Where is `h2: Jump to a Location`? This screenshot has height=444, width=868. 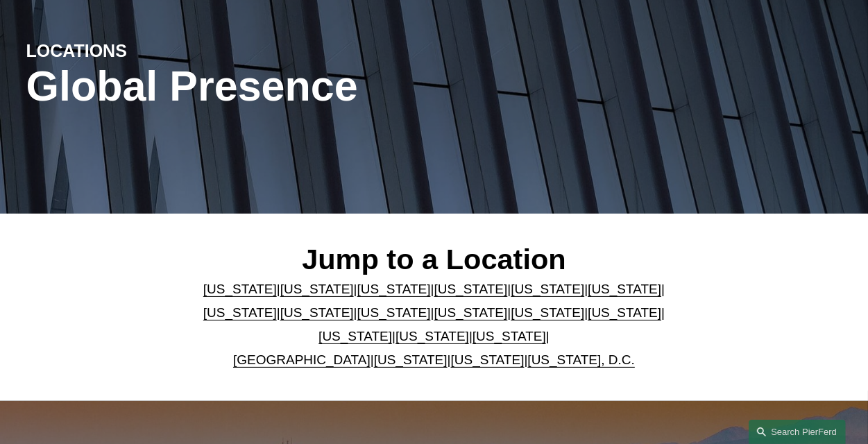 h2: Jump to a Location is located at coordinates (434, 260).